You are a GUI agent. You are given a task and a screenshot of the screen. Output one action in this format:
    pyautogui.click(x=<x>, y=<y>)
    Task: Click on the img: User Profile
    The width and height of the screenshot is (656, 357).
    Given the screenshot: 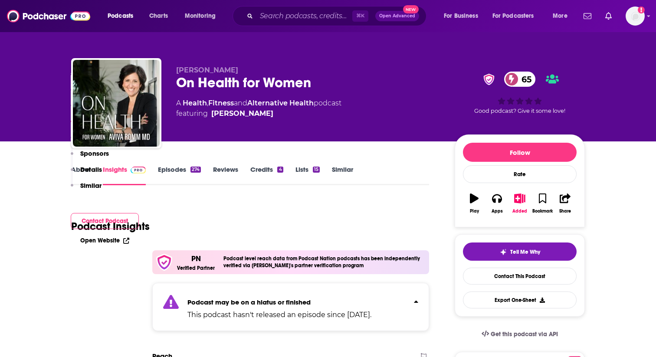 What is the action you would take?
    pyautogui.click(x=635, y=16)
    